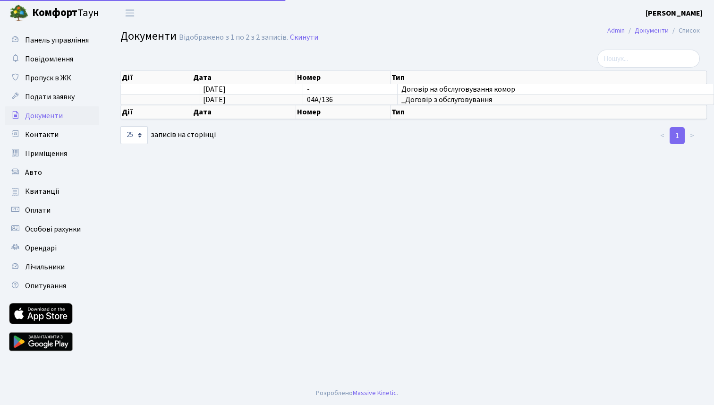  Describe the element at coordinates (654, 31) in the screenshot. I see `nav: breadcrumb` at that location.